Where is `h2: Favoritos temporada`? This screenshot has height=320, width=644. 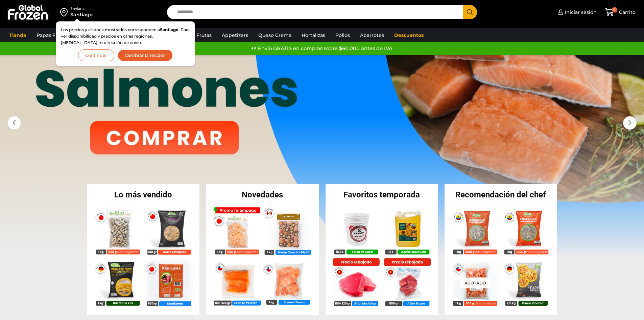 h2: Favoritos temporada is located at coordinates (382, 195).